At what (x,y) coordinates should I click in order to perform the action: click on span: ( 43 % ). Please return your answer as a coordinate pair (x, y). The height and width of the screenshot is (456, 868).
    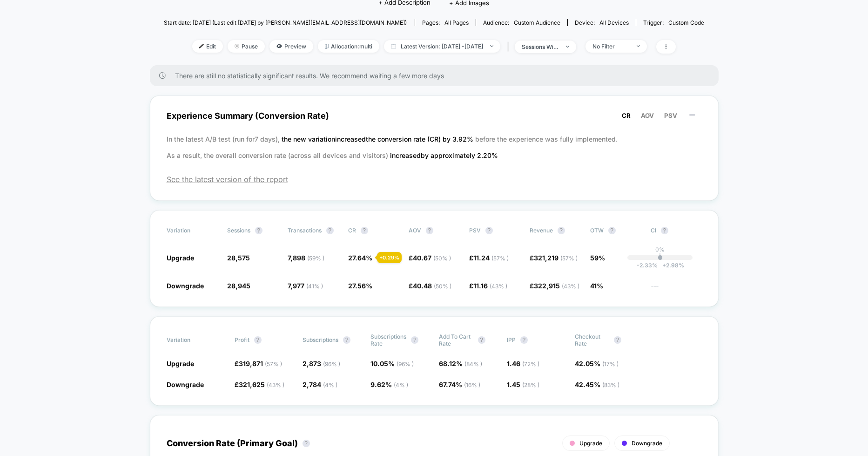
    Looking at the image, I should click on (499, 286).